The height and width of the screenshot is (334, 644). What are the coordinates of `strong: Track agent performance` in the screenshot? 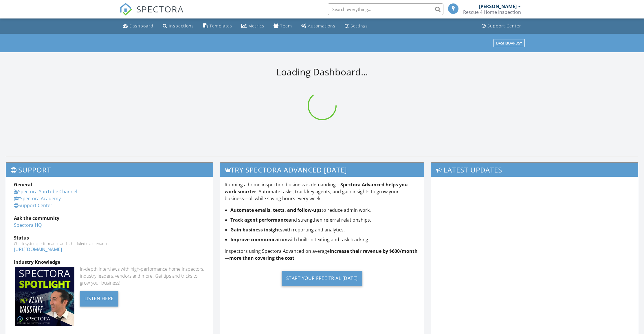 It's located at (259, 220).